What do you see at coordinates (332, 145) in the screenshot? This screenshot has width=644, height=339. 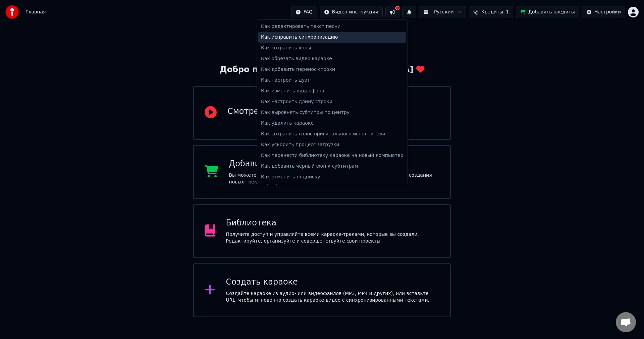 I see `div: Как ускорить процесс загрузки` at bounding box center [332, 145].